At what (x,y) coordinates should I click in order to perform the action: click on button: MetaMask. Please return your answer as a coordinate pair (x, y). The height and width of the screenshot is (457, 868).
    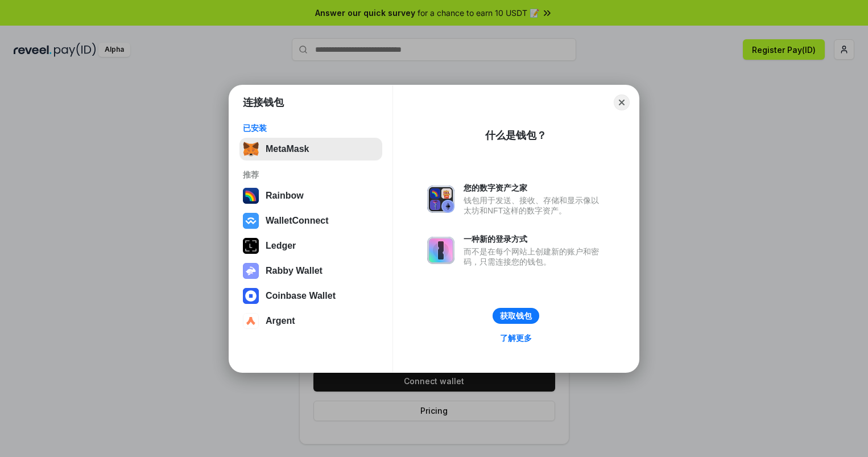
    Looking at the image, I should click on (310, 149).